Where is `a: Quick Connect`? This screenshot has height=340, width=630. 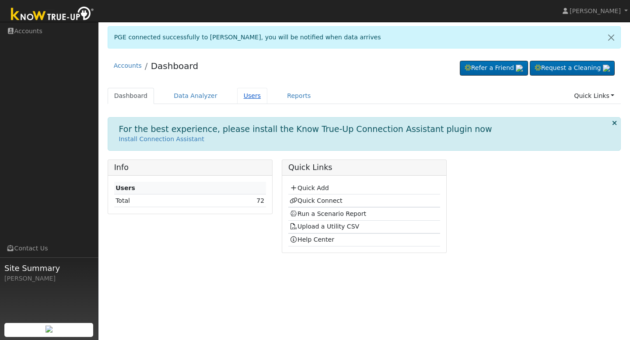
a: Quick Connect is located at coordinates (316, 201).